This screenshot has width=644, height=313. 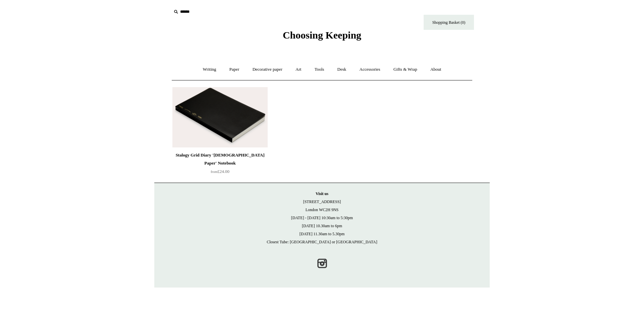 I want to click on a: Desk, so click(x=342, y=70).